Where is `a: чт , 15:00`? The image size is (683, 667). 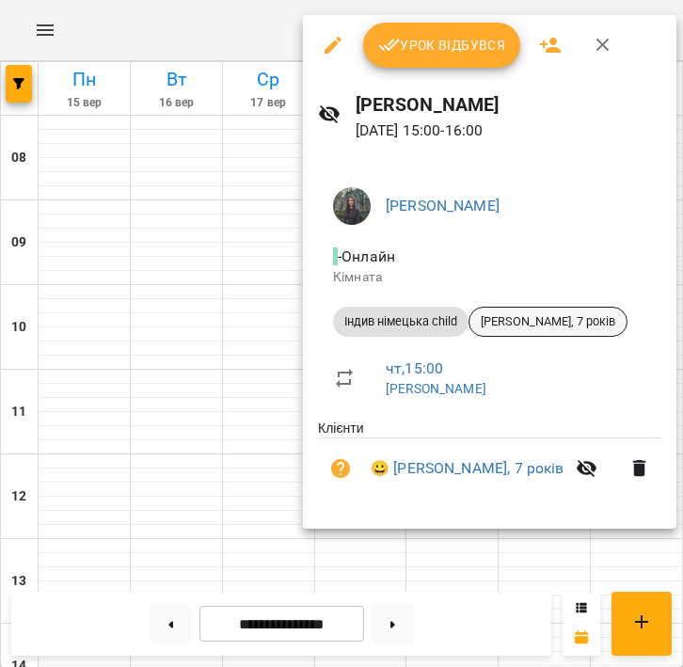 a: чт , 15:00 is located at coordinates (414, 368).